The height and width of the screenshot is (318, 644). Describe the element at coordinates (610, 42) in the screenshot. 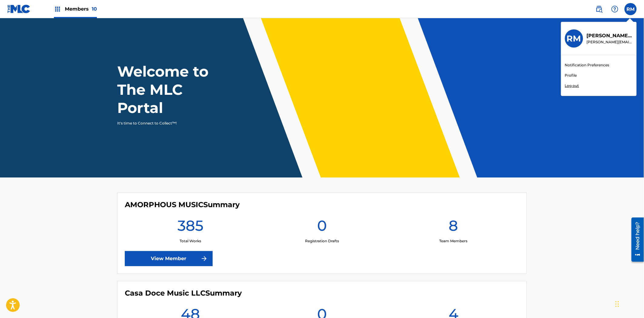

I see `p: rachel@royaltysolutionscorp.com` at that location.